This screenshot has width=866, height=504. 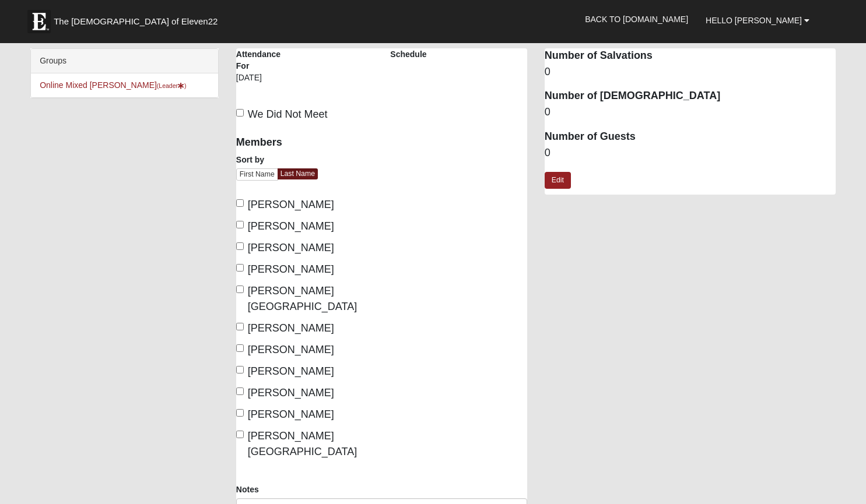 What do you see at coordinates (557, 180) in the screenshot?
I see `a: Edit` at bounding box center [557, 180].